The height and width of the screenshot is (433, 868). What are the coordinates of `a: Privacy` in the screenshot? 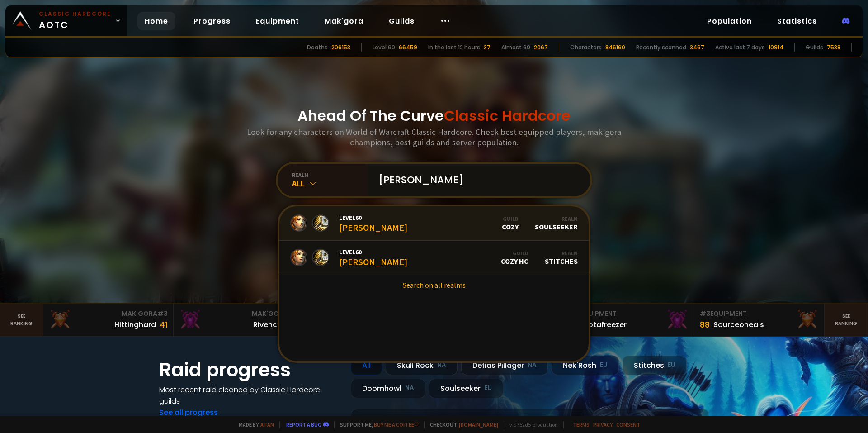 It's located at (603, 425).